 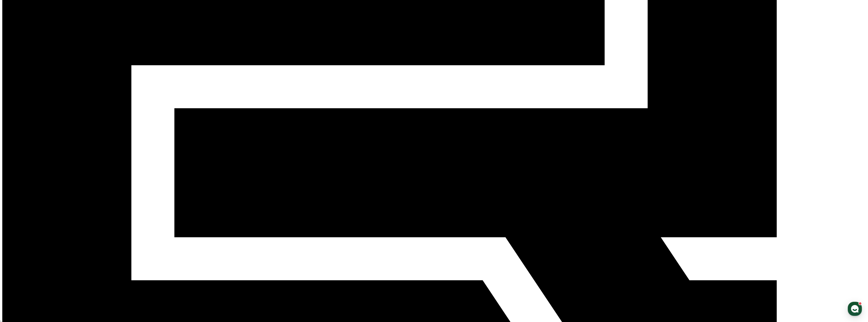 What do you see at coordinates (18, 170) in the screenshot?
I see `span: 홈` at bounding box center [18, 170].